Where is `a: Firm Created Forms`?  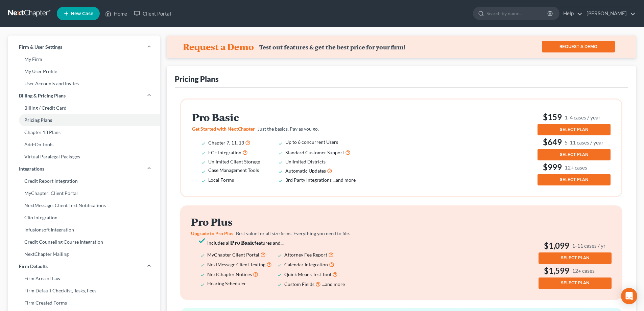 a: Firm Created Forms is located at coordinates (84, 303).